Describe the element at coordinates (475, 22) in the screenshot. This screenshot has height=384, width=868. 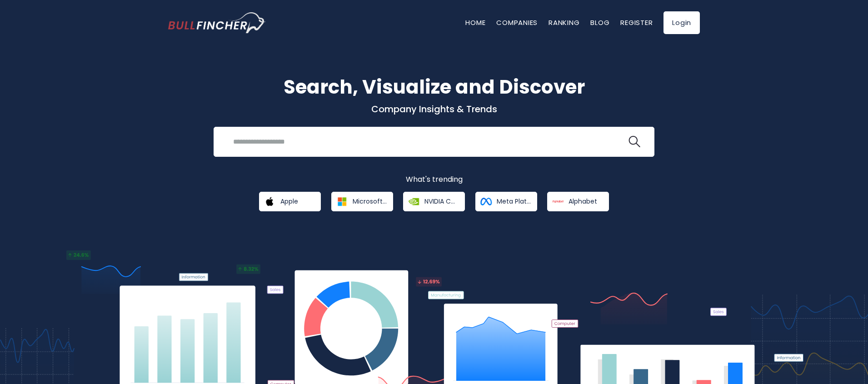
I see `a: Home` at that location.